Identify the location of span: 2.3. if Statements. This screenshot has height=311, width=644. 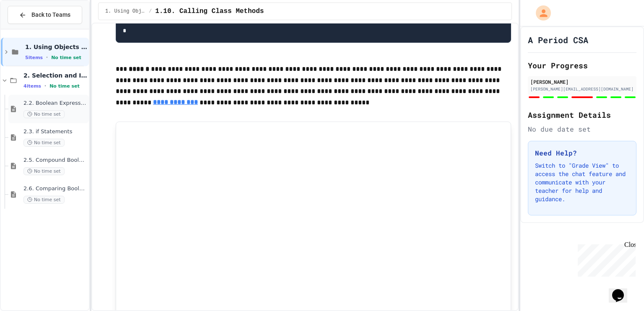
(55, 132).